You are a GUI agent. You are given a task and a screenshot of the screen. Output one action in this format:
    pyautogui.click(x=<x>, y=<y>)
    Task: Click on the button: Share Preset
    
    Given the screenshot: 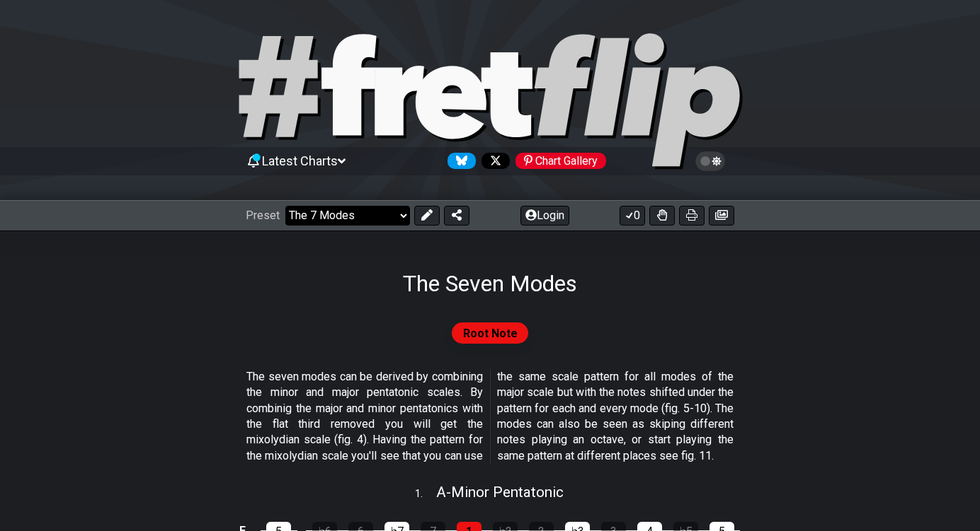 What is the action you would take?
    pyautogui.click(x=457, y=216)
    